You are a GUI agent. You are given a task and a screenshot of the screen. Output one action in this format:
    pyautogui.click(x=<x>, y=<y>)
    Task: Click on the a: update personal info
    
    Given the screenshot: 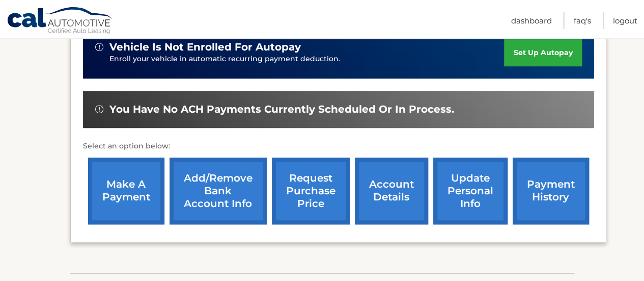 What is the action you would take?
    pyautogui.click(x=470, y=191)
    